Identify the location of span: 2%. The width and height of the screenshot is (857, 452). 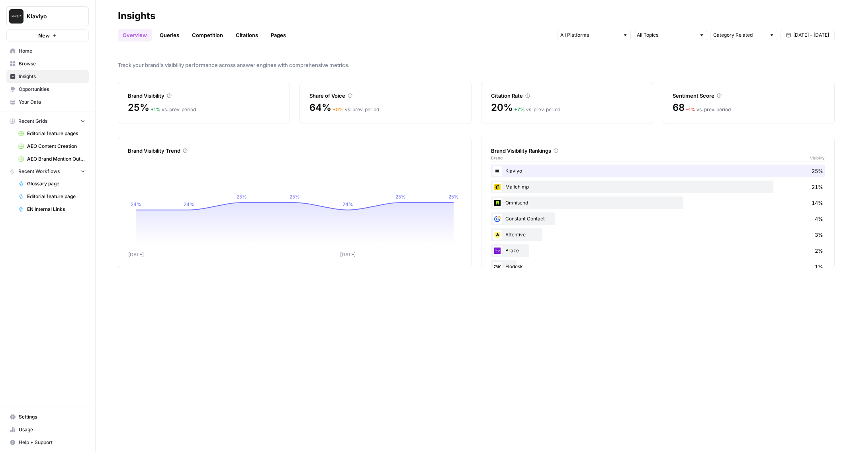
(819, 250).